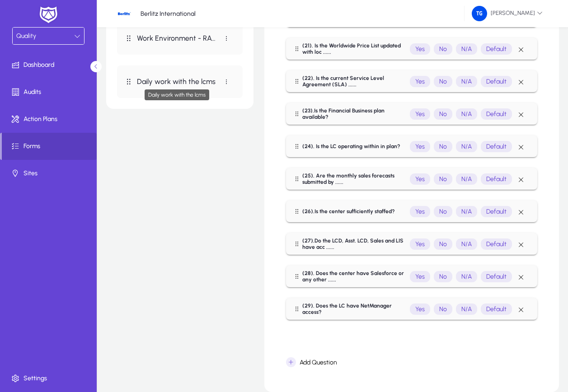 This screenshot has height=392, width=568. I want to click on h1: (22). Is the current Service Level Agreement (SLA) ......, so click(356, 81).